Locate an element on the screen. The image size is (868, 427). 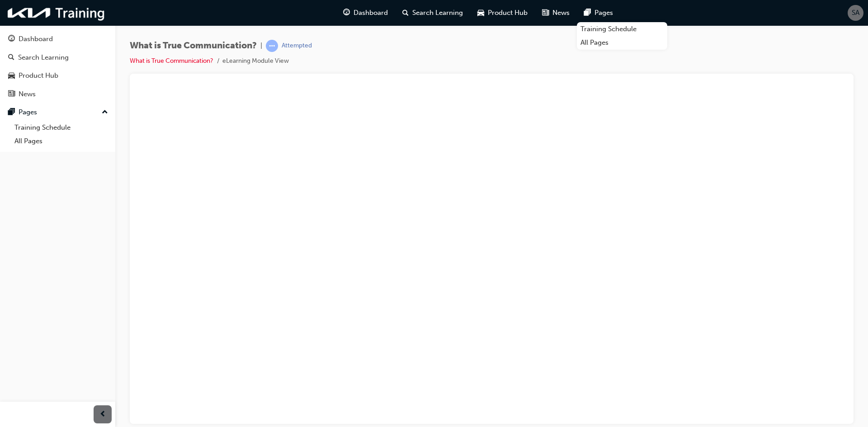
a: Search Learning is located at coordinates (57, 57).